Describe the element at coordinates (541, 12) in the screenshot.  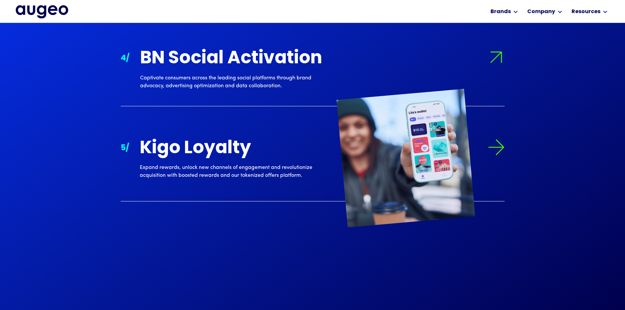
I see `div: Company` at that location.